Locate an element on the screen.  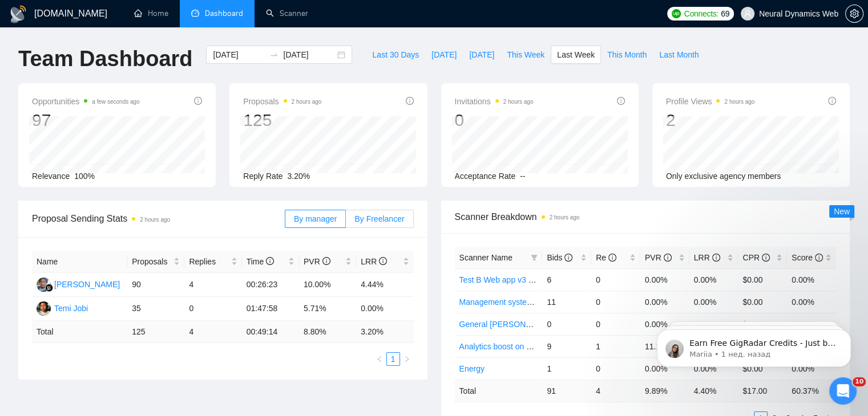
button: This Week is located at coordinates (525, 55).